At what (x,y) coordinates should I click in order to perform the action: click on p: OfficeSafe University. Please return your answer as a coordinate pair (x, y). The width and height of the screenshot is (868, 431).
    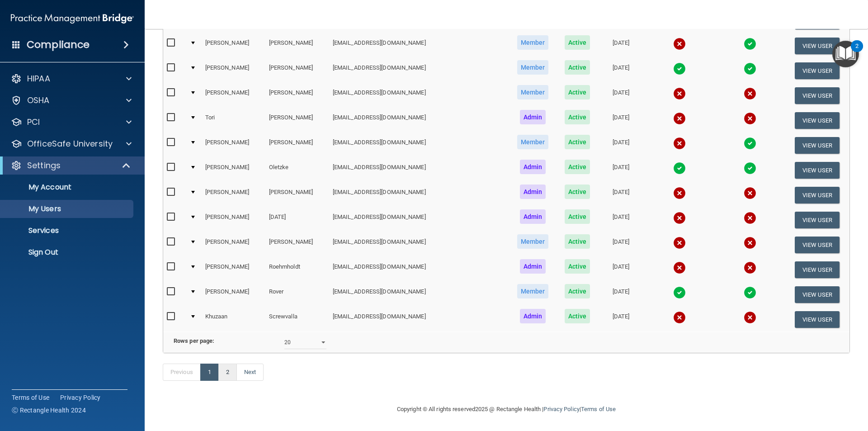
    Looking at the image, I should click on (69, 144).